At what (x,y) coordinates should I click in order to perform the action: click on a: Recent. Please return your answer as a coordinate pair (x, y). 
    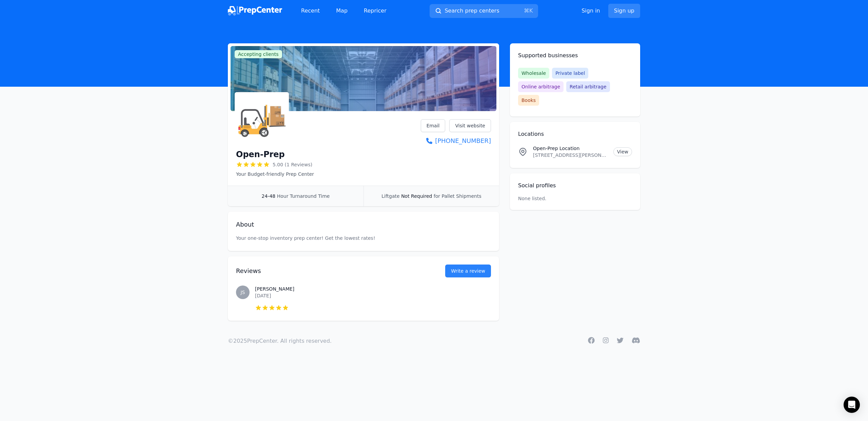
    Looking at the image, I should click on (311, 11).